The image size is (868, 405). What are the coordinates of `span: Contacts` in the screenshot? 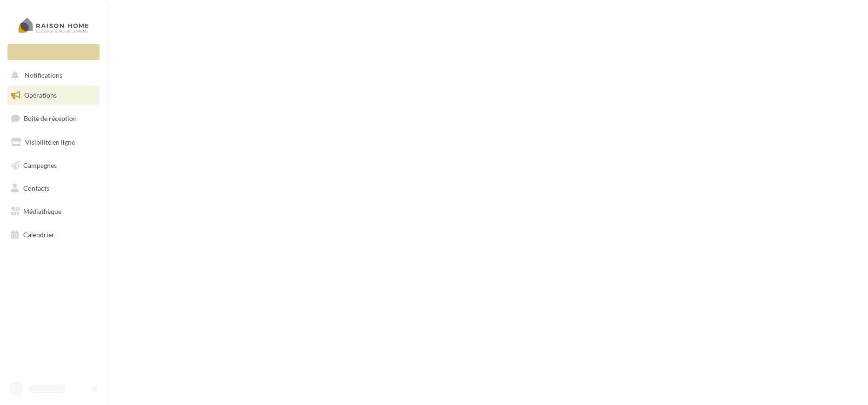 It's located at (36, 187).